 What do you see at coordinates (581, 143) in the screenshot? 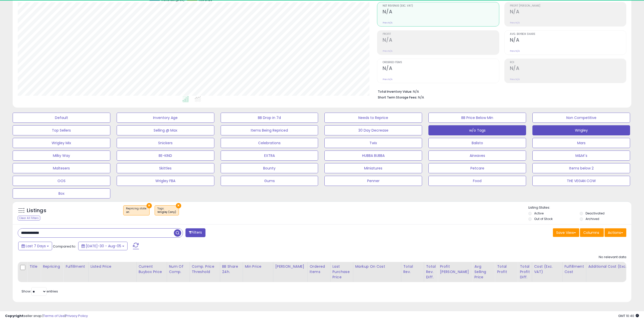
I see `button: Mars` at bounding box center [581, 143].